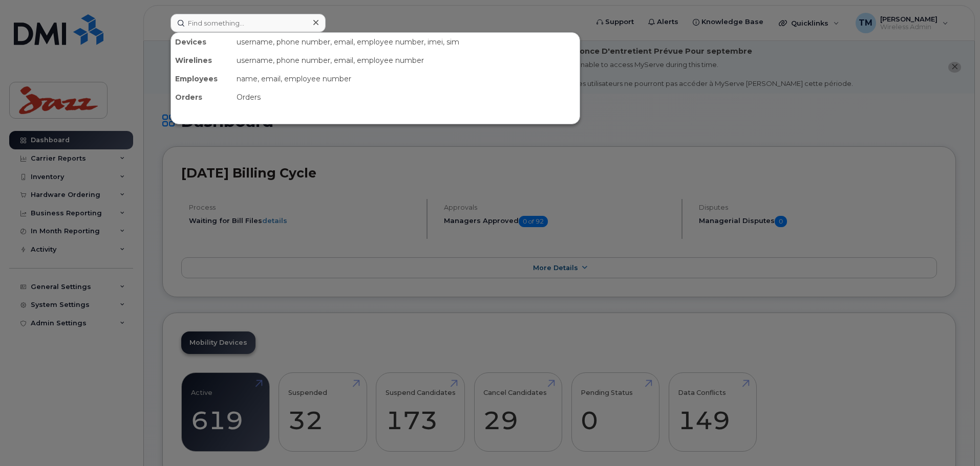  What do you see at coordinates (406, 42) in the screenshot?
I see `div: username, phone number, email, employee number, imei, sim` at bounding box center [406, 42].